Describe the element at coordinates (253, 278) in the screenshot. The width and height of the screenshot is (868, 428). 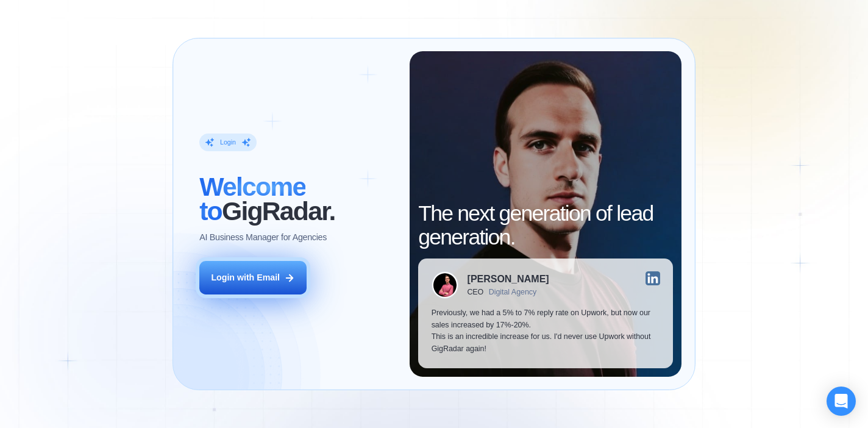
I see `button: Login with Email` at that location.